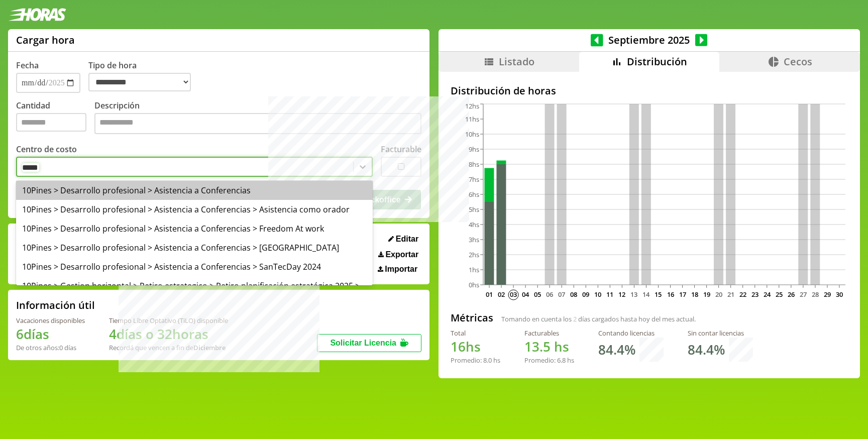 The width and height of the screenshot is (868, 439). I want to click on text: 16, so click(670, 294).